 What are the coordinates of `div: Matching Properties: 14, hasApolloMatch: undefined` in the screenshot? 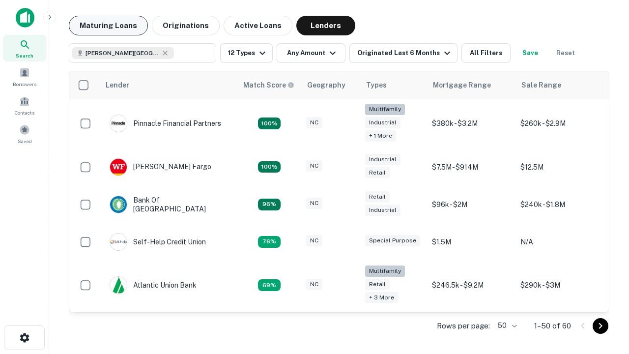 It's located at (269, 204).